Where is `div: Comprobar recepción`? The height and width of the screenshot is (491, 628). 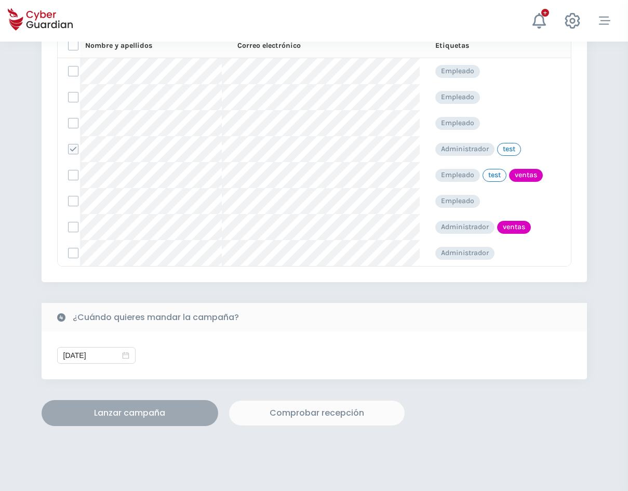 div: Comprobar recepción is located at coordinates (317, 413).